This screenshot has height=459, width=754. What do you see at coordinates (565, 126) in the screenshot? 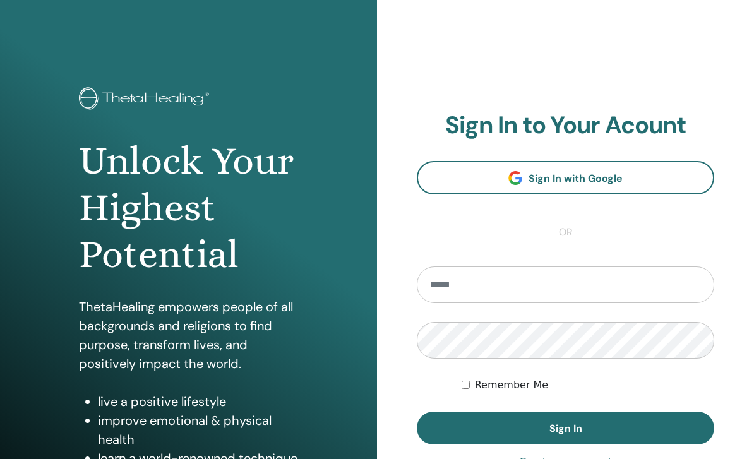
I see `h2: Sign In to Your Acount` at bounding box center [565, 126].